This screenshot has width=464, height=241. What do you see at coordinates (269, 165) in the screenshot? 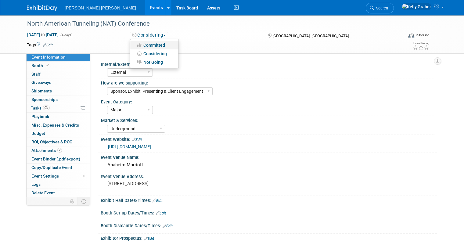
I see `div: Anaheim Marriott` at bounding box center [269, 165].